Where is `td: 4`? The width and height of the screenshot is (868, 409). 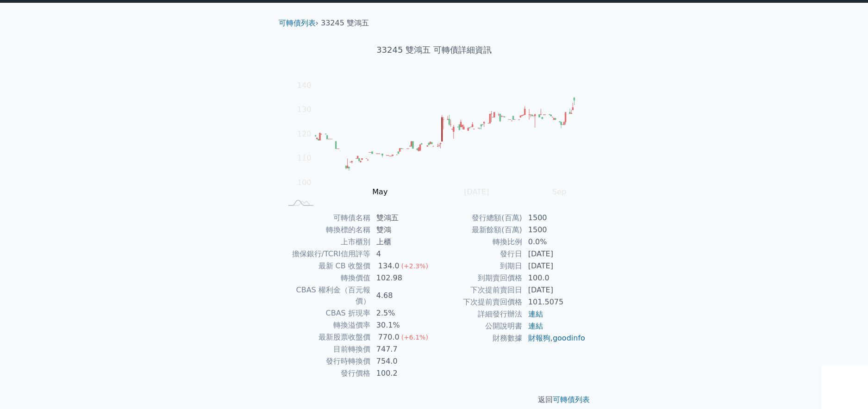
td: 4 is located at coordinates (402, 254).